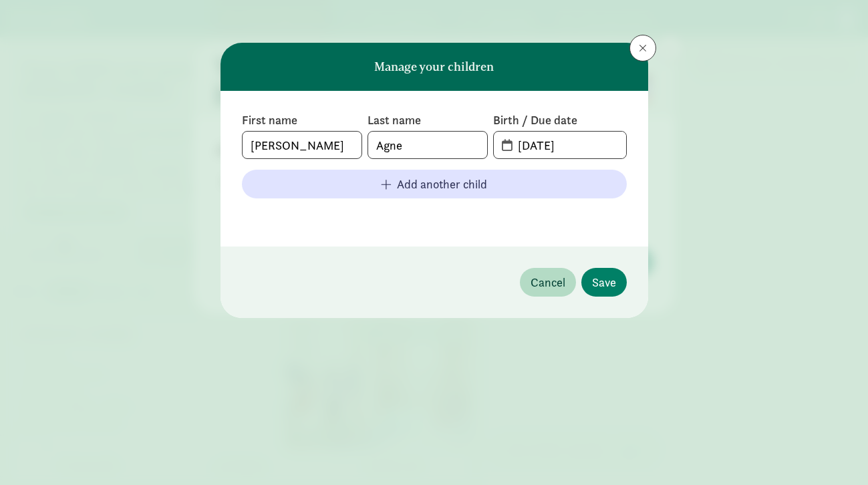 The width and height of the screenshot is (868, 485). I want to click on span: Cancel, so click(548, 281).